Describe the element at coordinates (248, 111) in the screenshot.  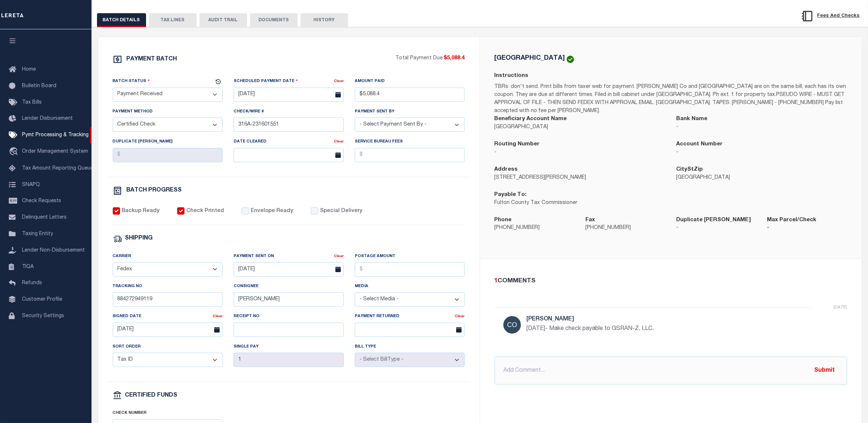
I see `label: Check/Wire #` at that location.